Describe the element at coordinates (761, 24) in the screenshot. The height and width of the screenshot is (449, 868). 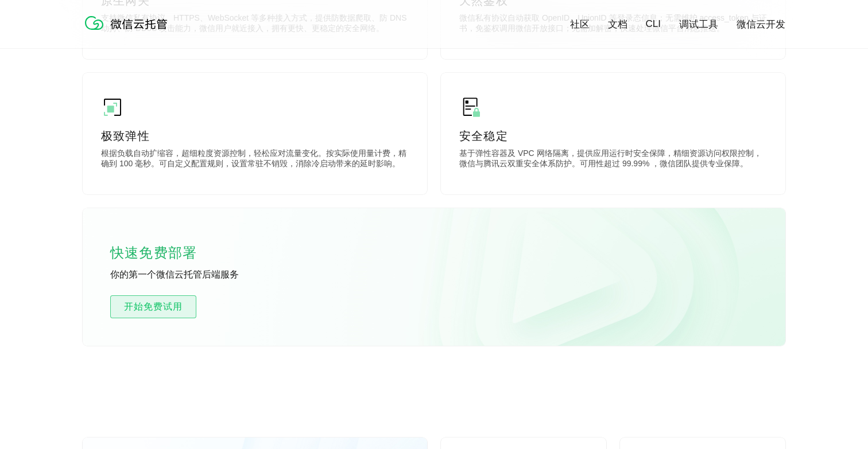
I see `a: 微信云开发` at that location.